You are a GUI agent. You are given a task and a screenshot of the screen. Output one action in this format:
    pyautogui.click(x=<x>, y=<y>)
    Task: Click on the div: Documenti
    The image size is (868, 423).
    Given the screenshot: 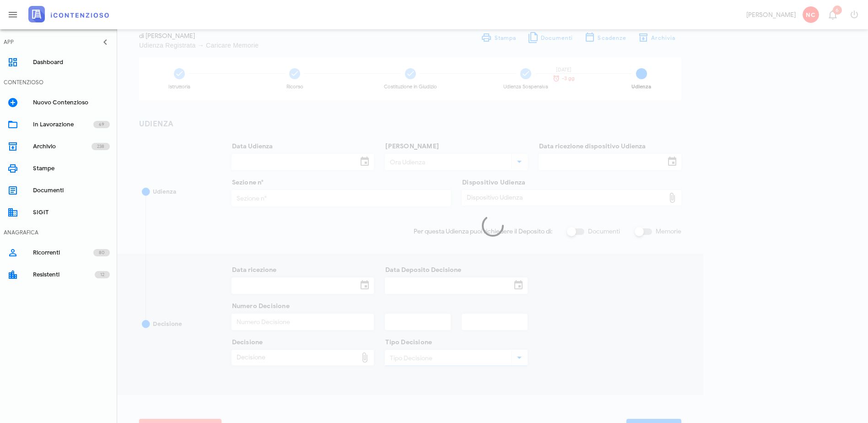 What is the action you would take?
    pyautogui.click(x=71, y=190)
    